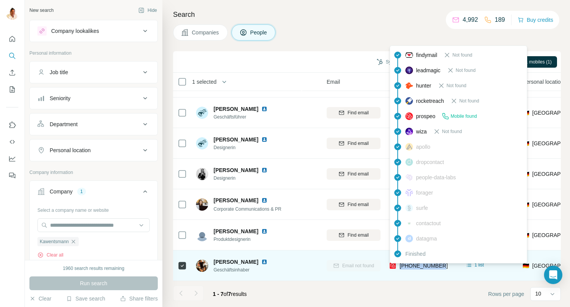 The image size is (570, 307). I want to click on span: dropcontact, so click(430, 162).